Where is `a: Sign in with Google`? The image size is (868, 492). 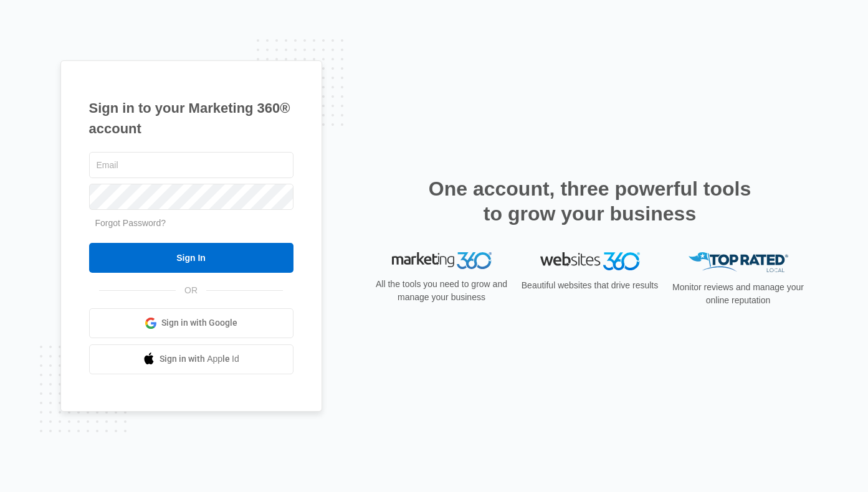
a: Sign in with Google is located at coordinates (192, 323).